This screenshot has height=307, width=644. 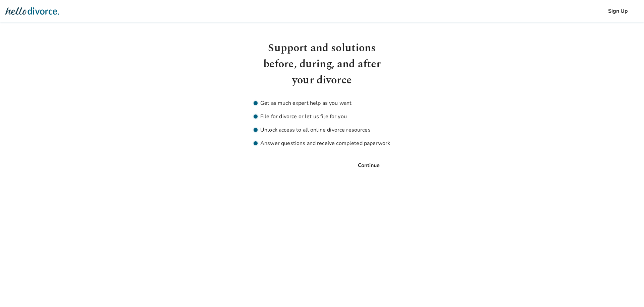 I want to click on h1: Support and solutions before, during, and after your divorce, so click(x=322, y=64).